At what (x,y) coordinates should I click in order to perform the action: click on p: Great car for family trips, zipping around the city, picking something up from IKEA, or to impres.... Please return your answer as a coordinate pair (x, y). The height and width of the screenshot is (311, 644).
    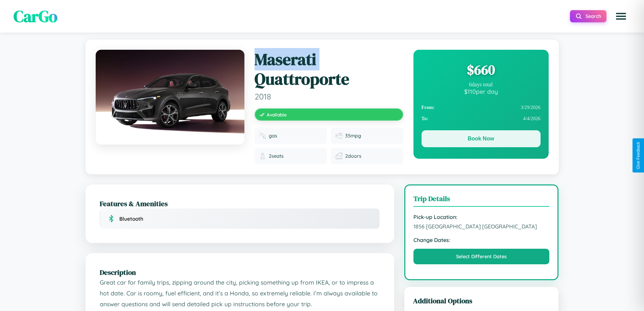
    Looking at the image, I should click on (239, 293).